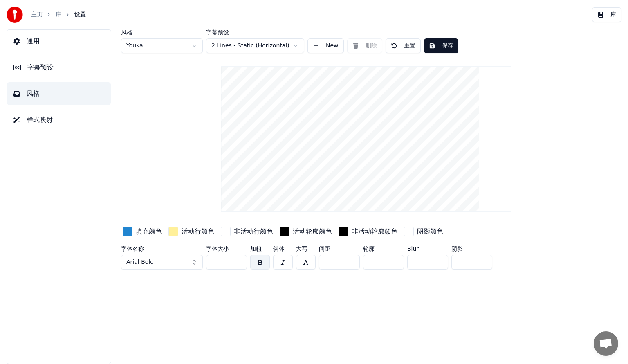 This screenshot has width=628, height=364. What do you see at coordinates (142, 232) in the screenshot?
I see `button: 填充颜色` at bounding box center [142, 232].